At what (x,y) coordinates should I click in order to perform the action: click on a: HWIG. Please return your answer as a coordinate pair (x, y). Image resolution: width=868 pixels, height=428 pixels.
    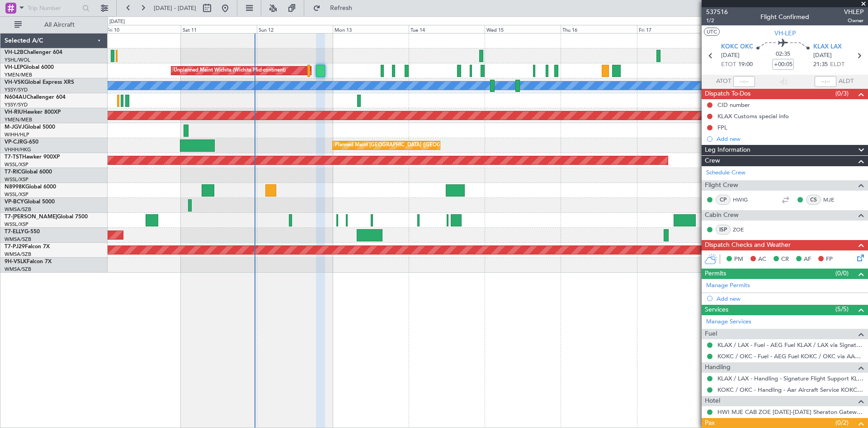
    Looking at the image, I should click on (743, 199).